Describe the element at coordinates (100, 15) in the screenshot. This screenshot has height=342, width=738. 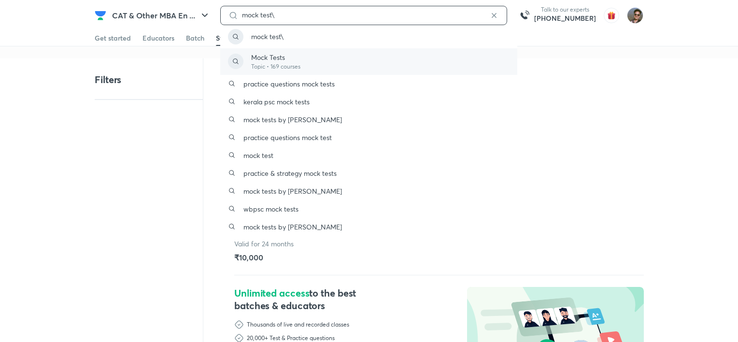
I see `img: Company Logo` at that location.